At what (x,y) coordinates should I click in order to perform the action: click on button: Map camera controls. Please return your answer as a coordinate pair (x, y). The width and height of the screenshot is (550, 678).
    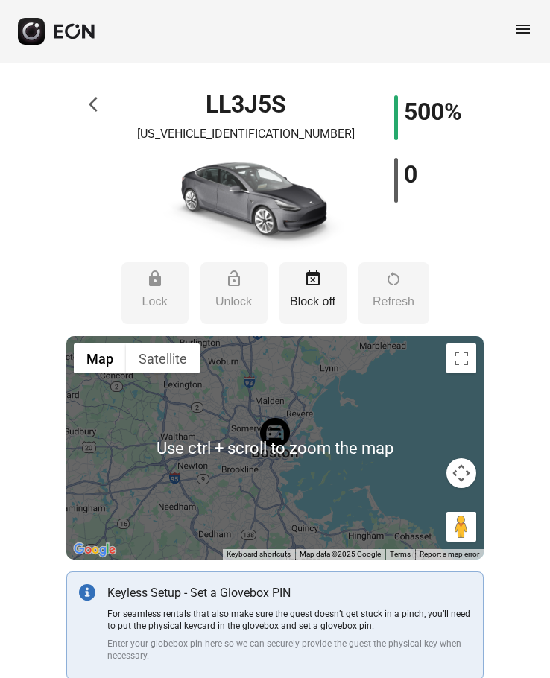
    Looking at the image, I should click on (461, 473).